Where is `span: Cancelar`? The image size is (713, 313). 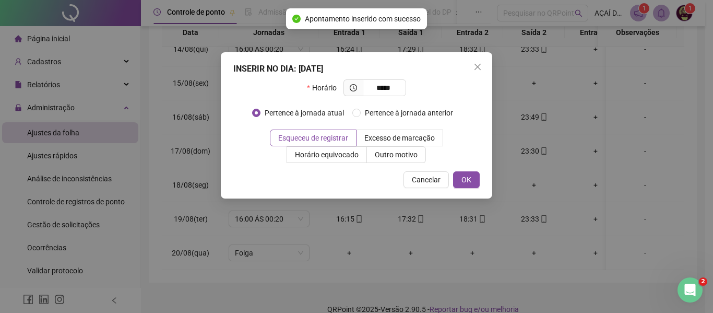
span: Cancelar is located at coordinates (426, 180).